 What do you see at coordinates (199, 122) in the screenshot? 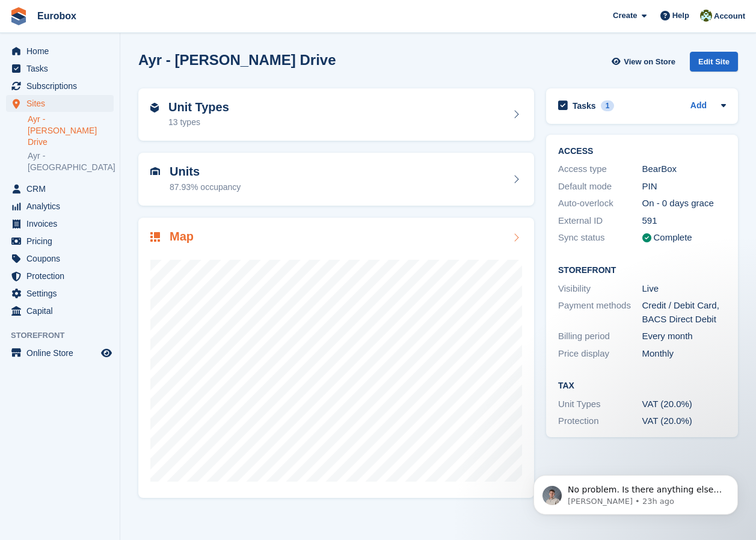
I see `div: 13 types` at bounding box center [199, 122].